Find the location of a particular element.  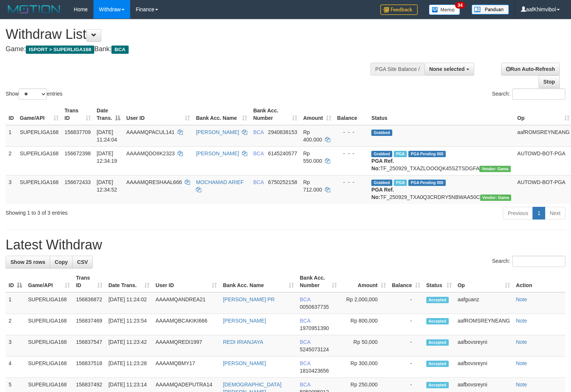

span: AAAAMQDOIIK2323 is located at coordinates (151, 153).